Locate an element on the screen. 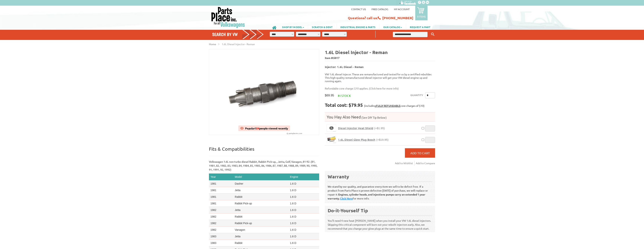 This screenshot has width=644, height=249. th: Model is located at coordinates (261, 177).